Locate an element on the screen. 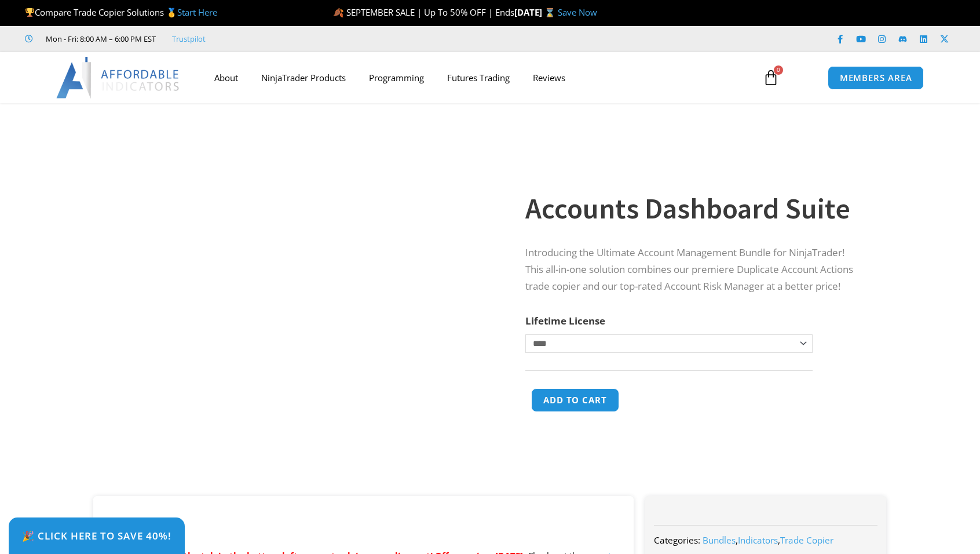 The width and height of the screenshot is (980, 554). span: 0 is located at coordinates (779, 70).